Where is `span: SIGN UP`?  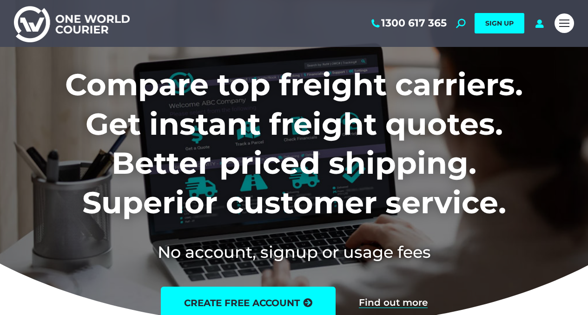 span: SIGN UP is located at coordinates (499, 23).